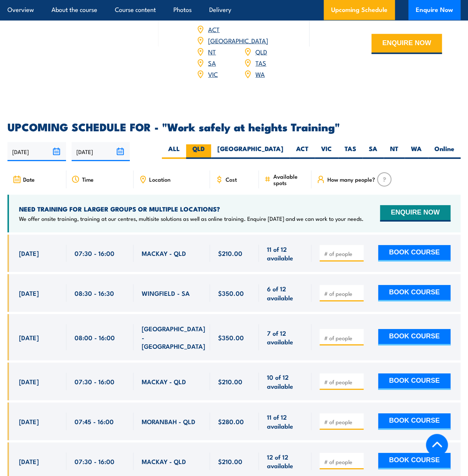 The height and width of the screenshot is (476, 468). What do you see at coordinates (285, 292) in the screenshot?
I see `span: 6 of 12 available` at bounding box center [285, 292].